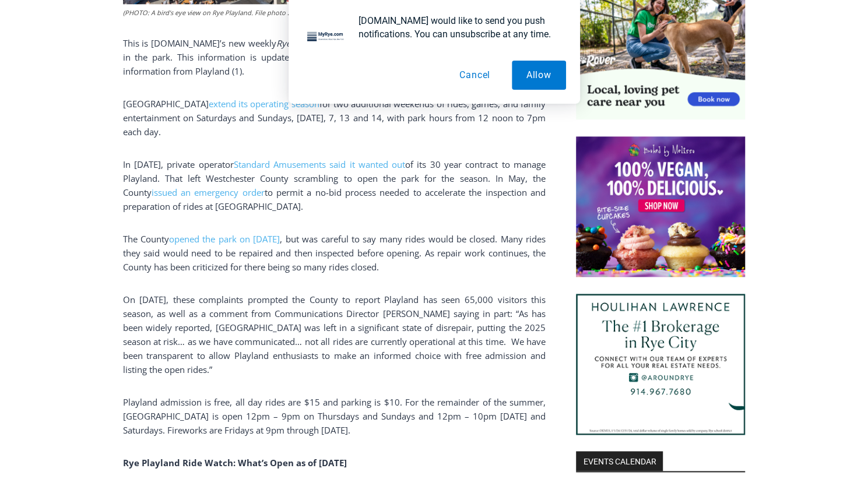  I want to click on span: Standard Amusements said it wanted out, so click(319, 165).